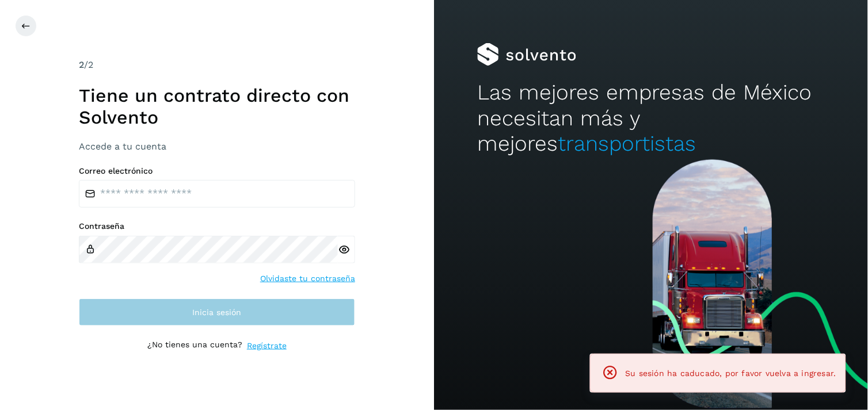 This screenshot has height=410, width=868. Describe the element at coordinates (650, 118) in the screenshot. I see `h2: Las mejores empresas de México necesitan más y mejores` at that location.